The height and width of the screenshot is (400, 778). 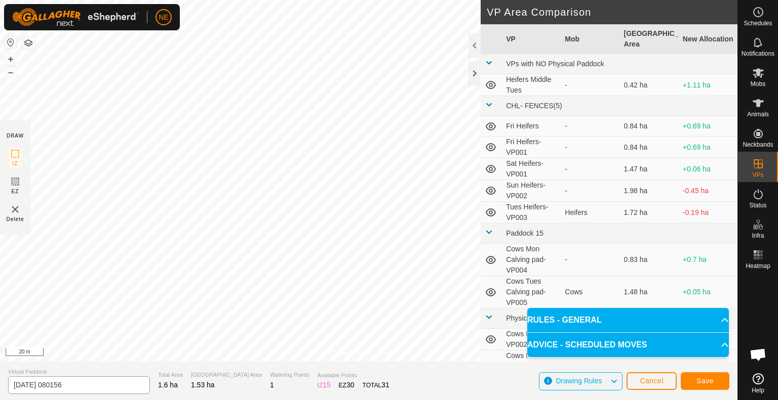 What do you see at coordinates (531, 340) in the screenshot?
I see `td: Cows Fri-VP002` at bounding box center [531, 340].